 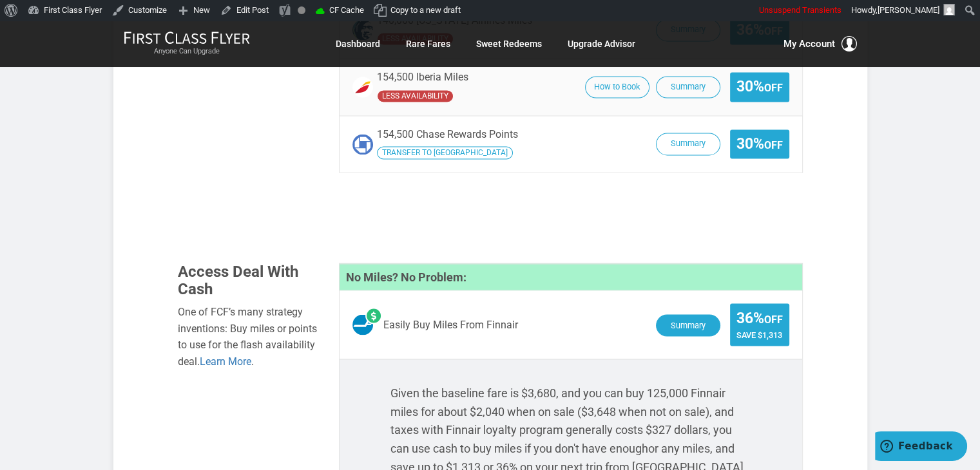 I want to click on span: 154,500 Chase Rewards Points, so click(x=447, y=134).